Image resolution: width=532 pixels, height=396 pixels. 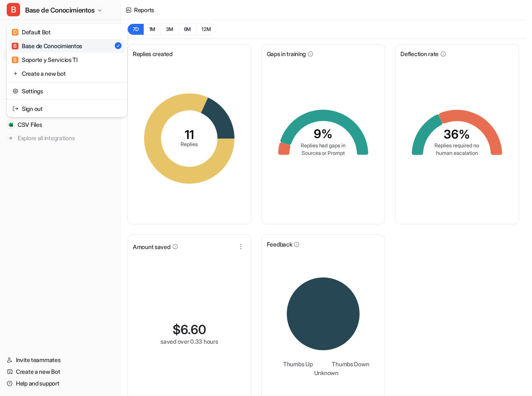 I want to click on span: S, so click(x=15, y=60).